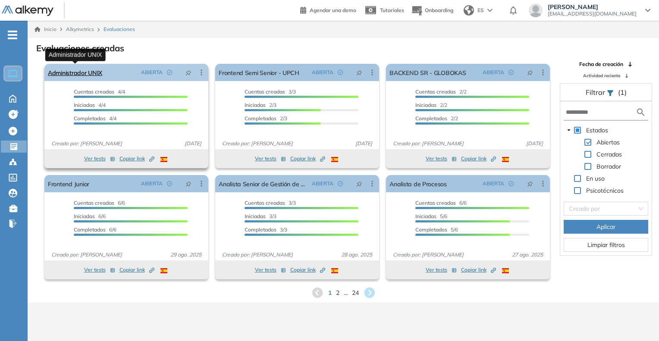 Image resolution: width=659 pixels, height=341 pixels. I want to click on div: Administrador UNIX, so click(76, 54).